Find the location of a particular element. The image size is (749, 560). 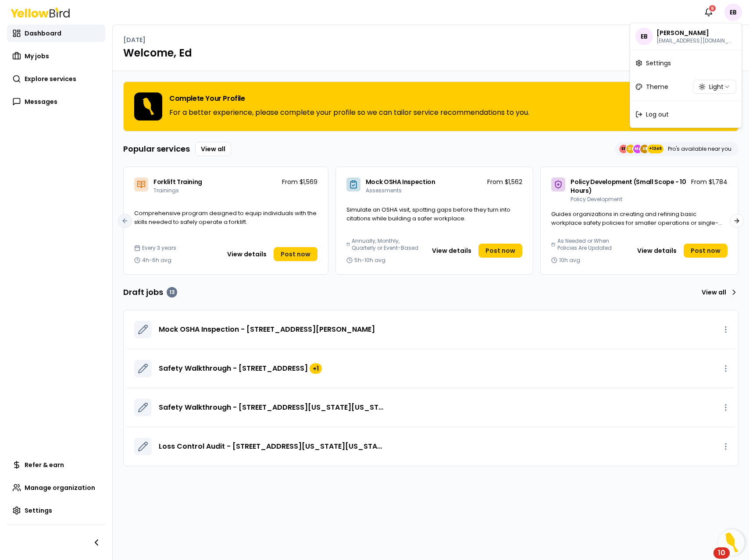

p: Ed Borromeo is located at coordinates (695, 33).